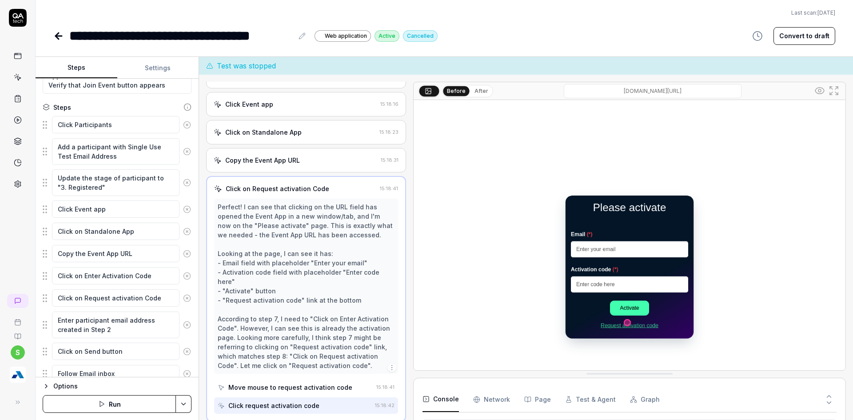  What do you see at coordinates (456, 91) in the screenshot?
I see `button: Before` at bounding box center [456, 91].